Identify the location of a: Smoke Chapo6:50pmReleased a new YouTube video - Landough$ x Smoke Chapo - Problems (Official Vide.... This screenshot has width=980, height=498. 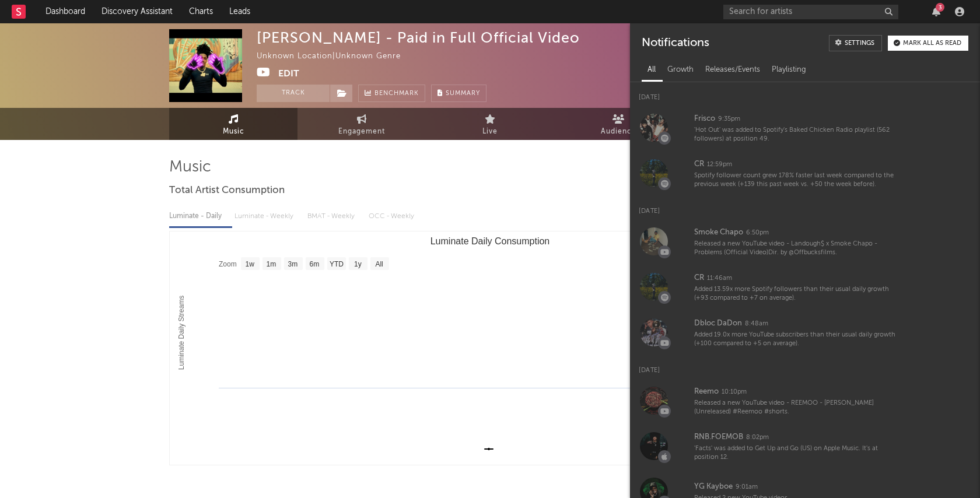
(805, 241).